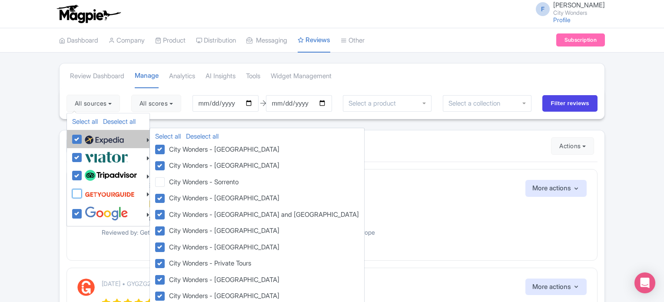 Image resolution: width=664 pixels, height=302 pixels. Describe the element at coordinates (253, 76) in the screenshot. I see `a: Tools` at that location.